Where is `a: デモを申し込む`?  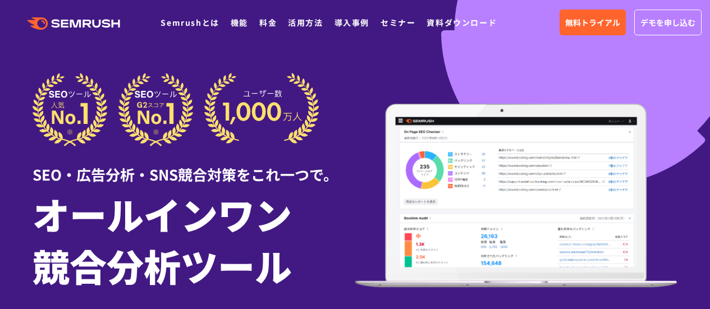 a: デモを申し込む is located at coordinates (668, 22).